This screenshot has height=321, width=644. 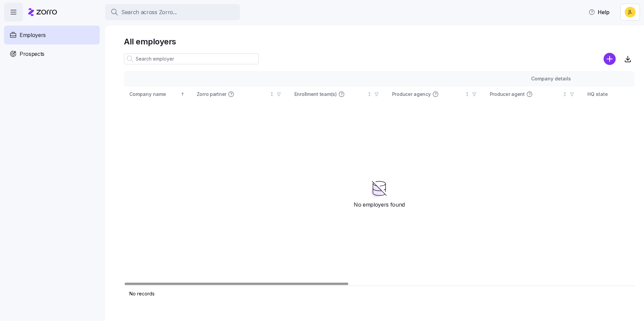 I want to click on div: Company name, so click(x=154, y=94).